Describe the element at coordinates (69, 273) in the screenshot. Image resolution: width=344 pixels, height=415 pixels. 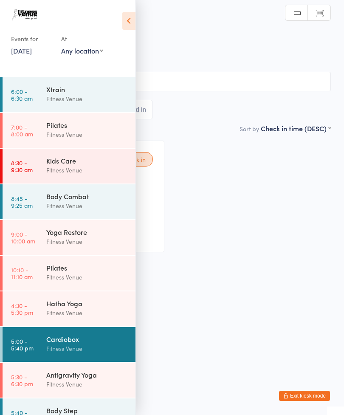
I see `a: 10:10 -11:10 amPilatesFitness Venue` at that location.